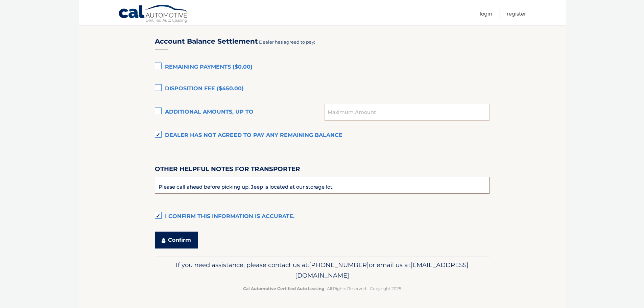 The height and width of the screenshot is (308, 644). I want to click on label: Dealer has not agreed to pay any remaining balance, so click(322, 136).